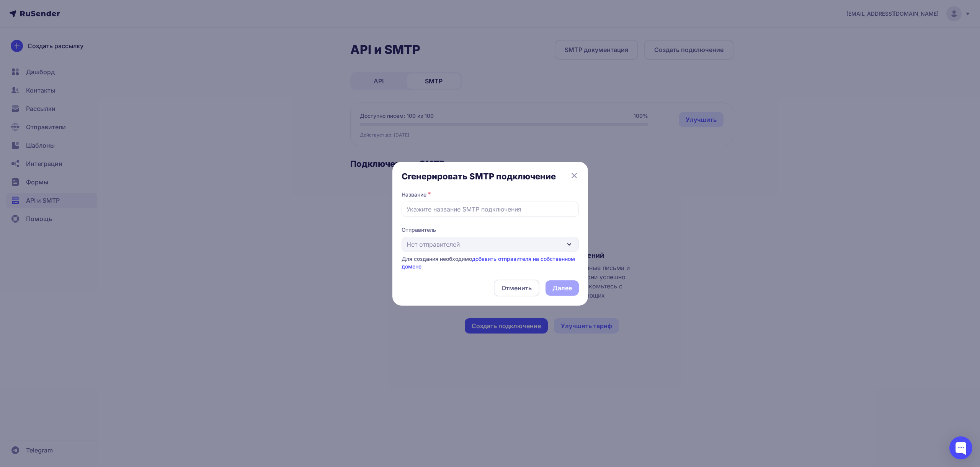 The image size is (980, 467). What do you see at coordinates (414, 195) in the screenshot?
I see `label: Название` at bounding box center [414, 195].